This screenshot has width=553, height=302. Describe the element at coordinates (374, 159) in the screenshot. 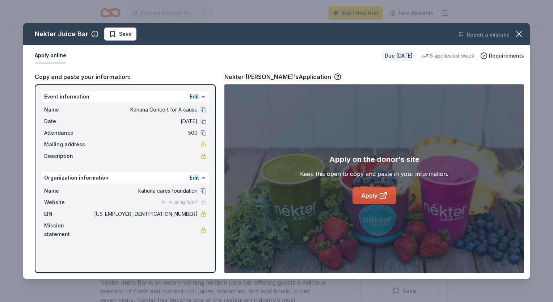

I see `div: Apply on the donor's site` at that location.